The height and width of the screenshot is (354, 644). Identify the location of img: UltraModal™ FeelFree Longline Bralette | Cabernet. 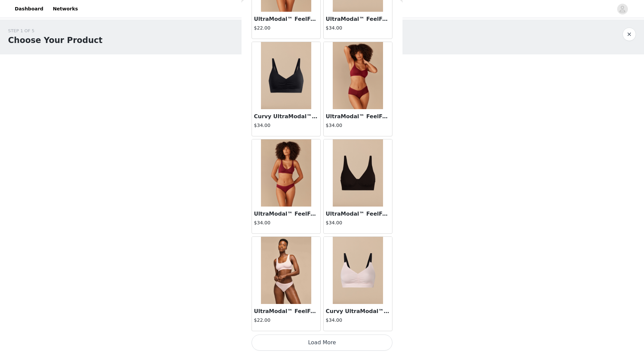
(286, 173).